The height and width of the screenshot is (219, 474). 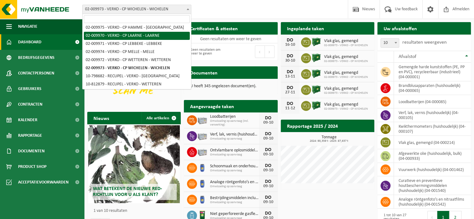 I want to click on span: Schoonmaak en onderhoudsmiddelen (huishoudelijk), so click(x=235, y=167).